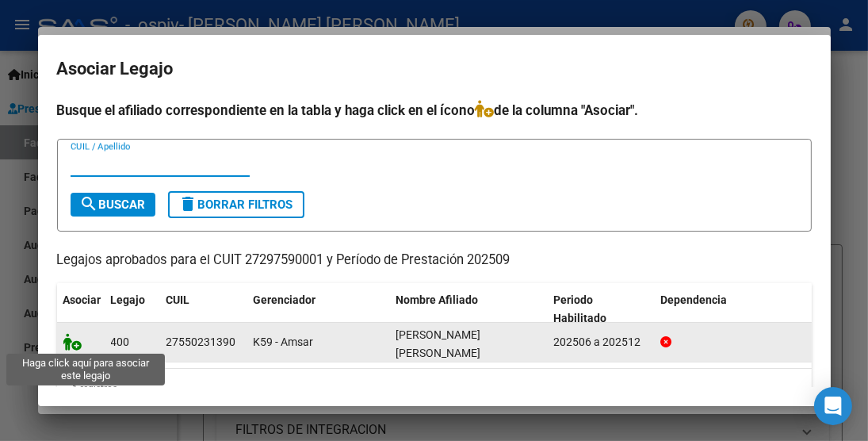 This screenshot has height=441, width=868. What do you see at coordinates (434, 110) in the screenshot?
I see `h4: Busque el afiliado correspondiente en la tabla y haga click en el ícono de la columna "Asociar".` at bounding box center [434, 110].